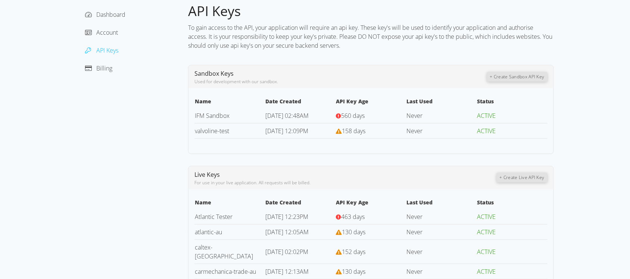 The image size is (630, 279). What do you see at coordinates (226, 272) in the screenshot?
I see `a: carmechanica-trade-au` at bounding box center [226, 272].